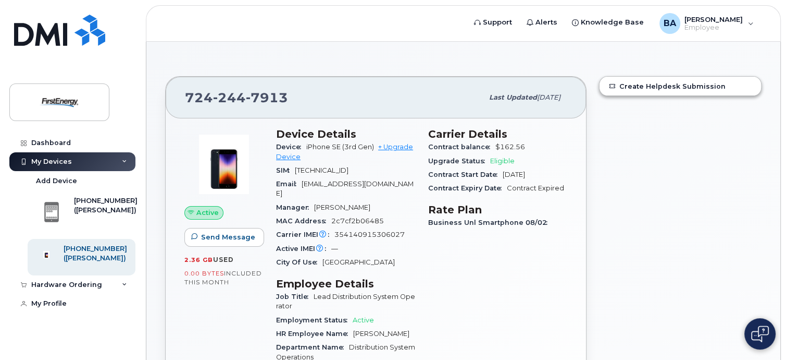  What do you see at coordinates (313, 346) in the screenshot?
I see `span: Department Name` at bounding box center [313, 346].